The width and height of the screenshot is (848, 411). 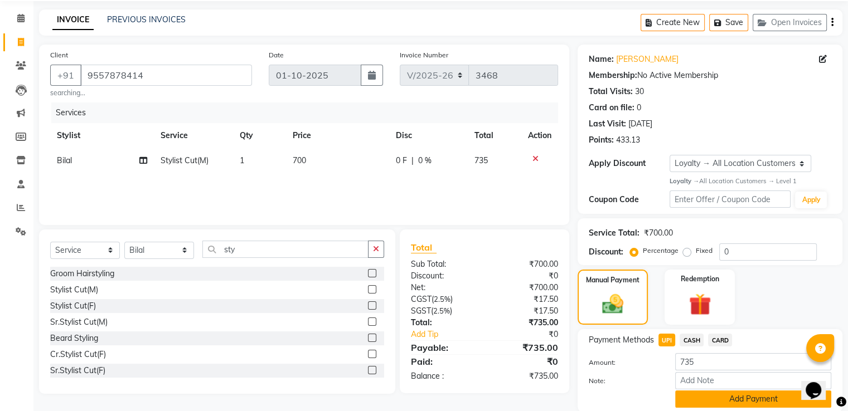 What do you see at coordinates (424, 247) in the screenshot?
I see `span: Total` at bounding box center [424, 247].